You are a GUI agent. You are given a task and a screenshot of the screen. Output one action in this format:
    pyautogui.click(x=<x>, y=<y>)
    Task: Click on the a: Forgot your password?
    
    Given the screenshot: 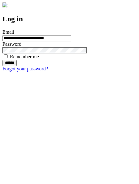 What is the action you would take?
    pyautogui.click(x=25, y=68)
    